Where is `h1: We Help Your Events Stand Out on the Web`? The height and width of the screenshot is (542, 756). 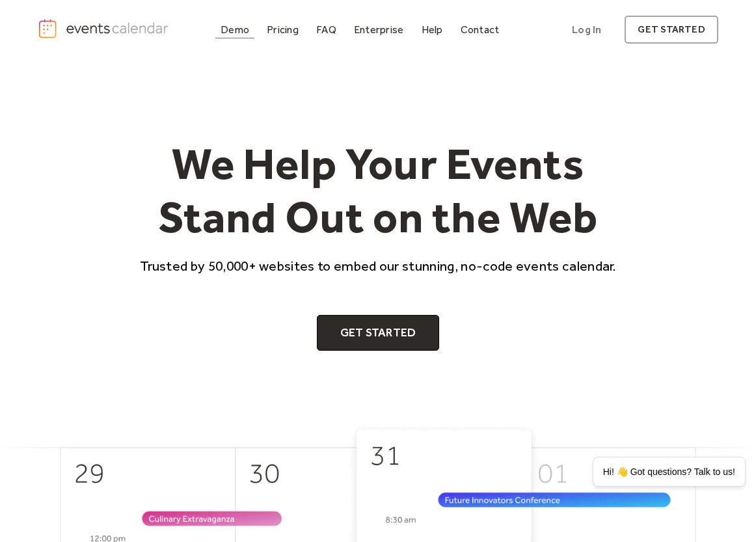
h1: We Help Your Events Stand Out on the Web is located at coordinates (378, 190).